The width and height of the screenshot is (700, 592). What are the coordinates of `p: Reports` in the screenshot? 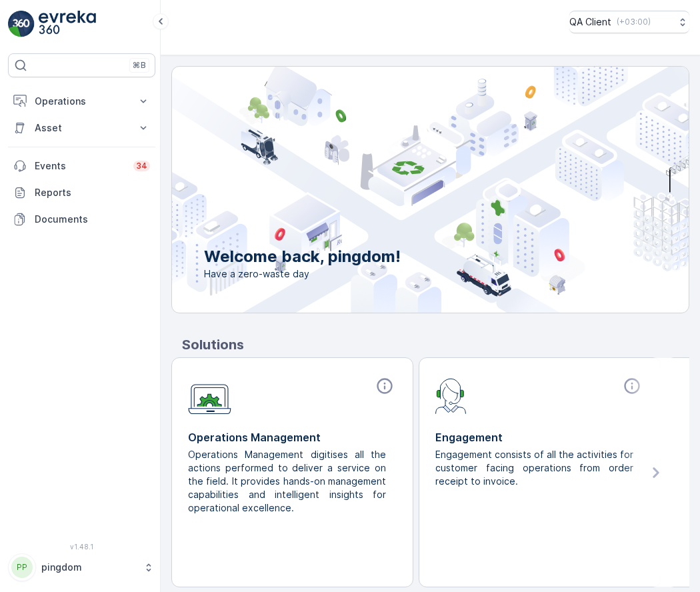 It's located at (92, 193).